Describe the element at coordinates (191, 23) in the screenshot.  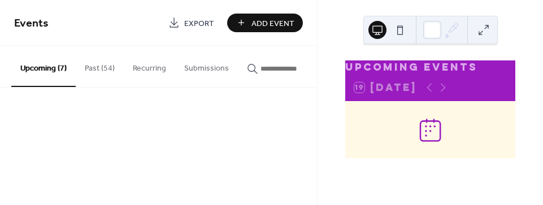
I see `a: Export` at that location.